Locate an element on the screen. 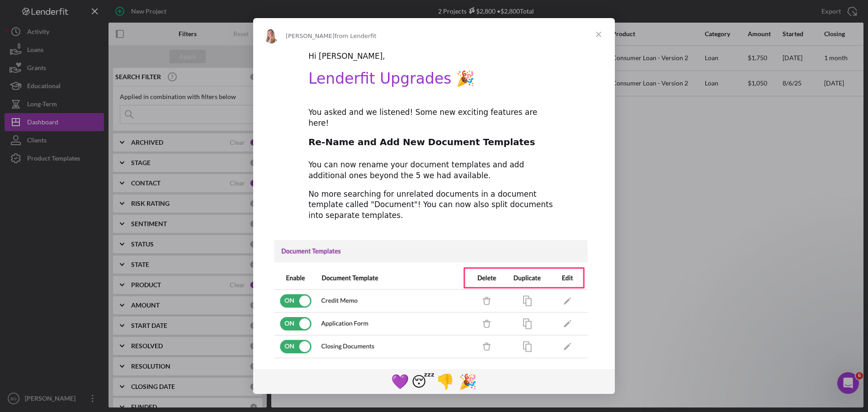  span: from Lenderfit is located at coordinates (355, 36).